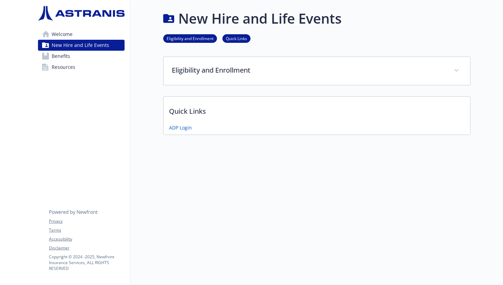 The width and height of the screenshot is (503, 285). I want to click on a: ADP Login, so click(180, 127).